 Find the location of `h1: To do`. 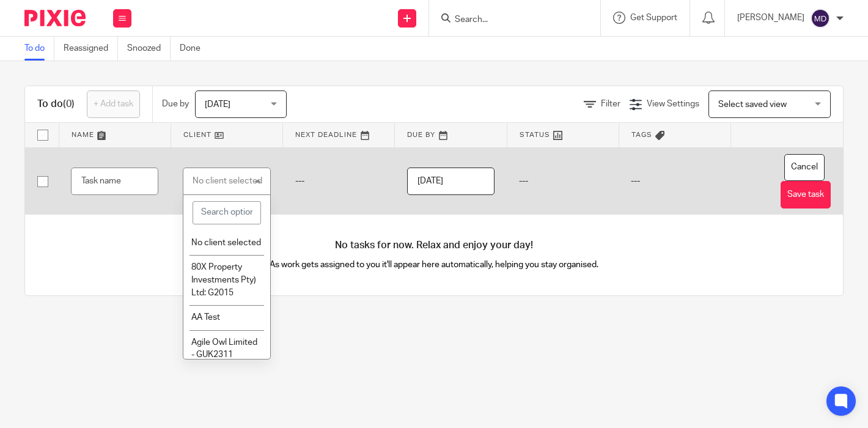

h1: To do is located at coordinates (55, 104).